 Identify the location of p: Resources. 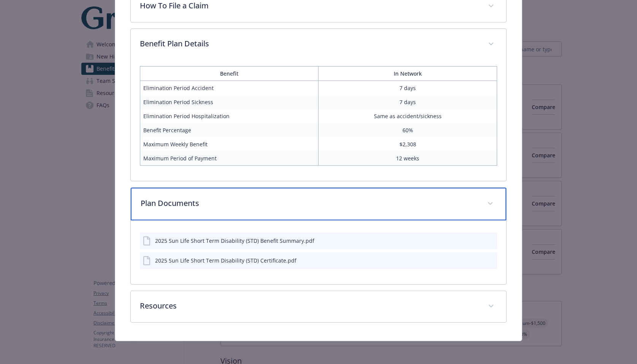
(309, 306).